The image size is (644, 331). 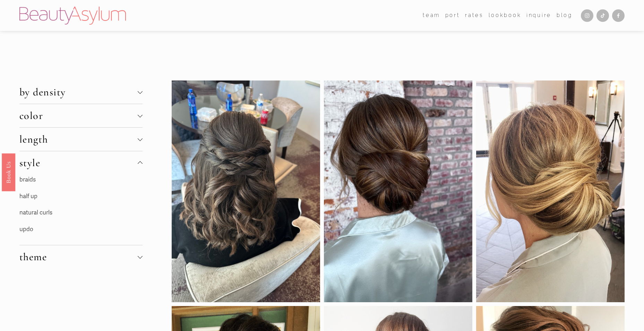 What do you see at coordinates (587, 15) in the screenshot?
I see `a: Instagram` at bounding box center [587, 15].